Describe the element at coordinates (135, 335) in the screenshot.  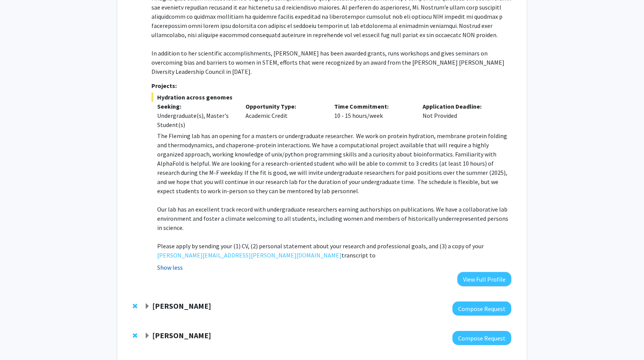
I see `span: Remove Maria Procopio from bookmarks` at that location.